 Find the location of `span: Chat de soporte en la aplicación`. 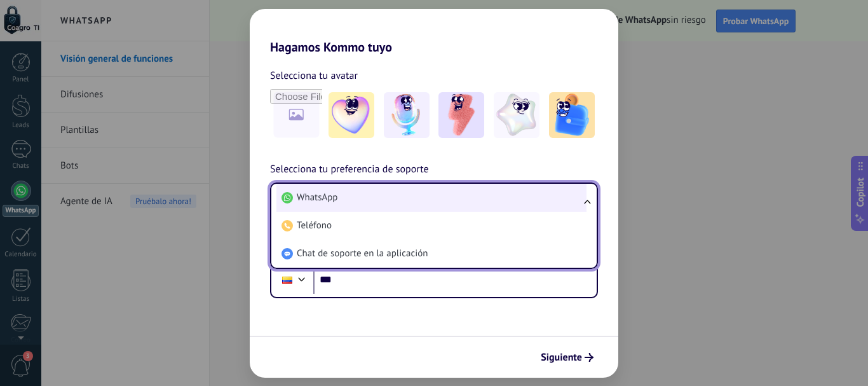

span: Chat de soporte en la aplicación is located at coordinates (362, 253).